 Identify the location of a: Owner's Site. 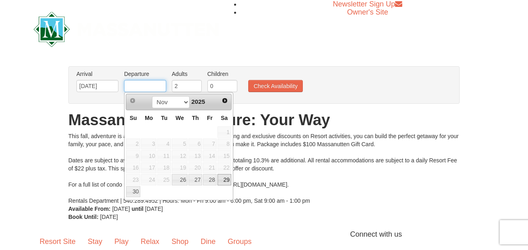
(367, 12).